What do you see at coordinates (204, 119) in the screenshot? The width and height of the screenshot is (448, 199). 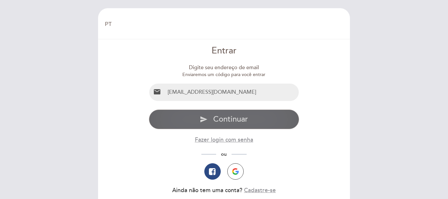 I see `i: send` at bounding box center [204, 119].